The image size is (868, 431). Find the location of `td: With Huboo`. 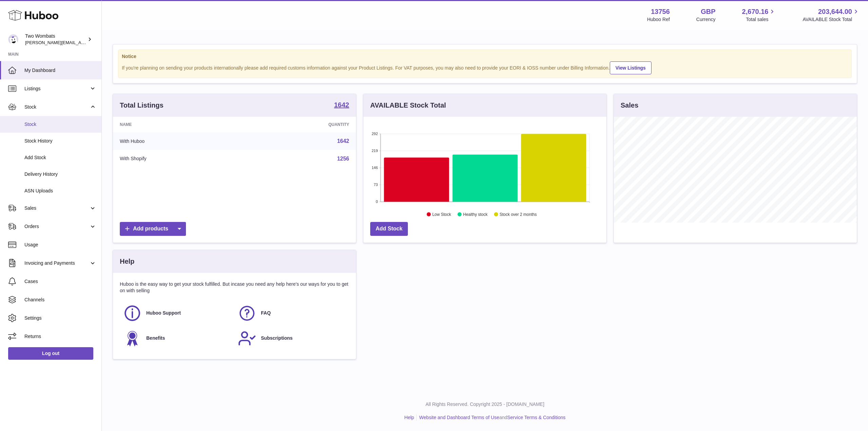

td: With Huboo is located at coordinates (179, 141).